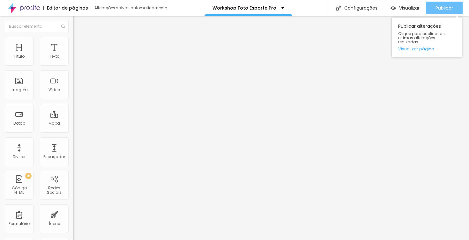 This screenshot has height=240, width=469. I want to click on div: Redes Sociais, so click(54, 190).